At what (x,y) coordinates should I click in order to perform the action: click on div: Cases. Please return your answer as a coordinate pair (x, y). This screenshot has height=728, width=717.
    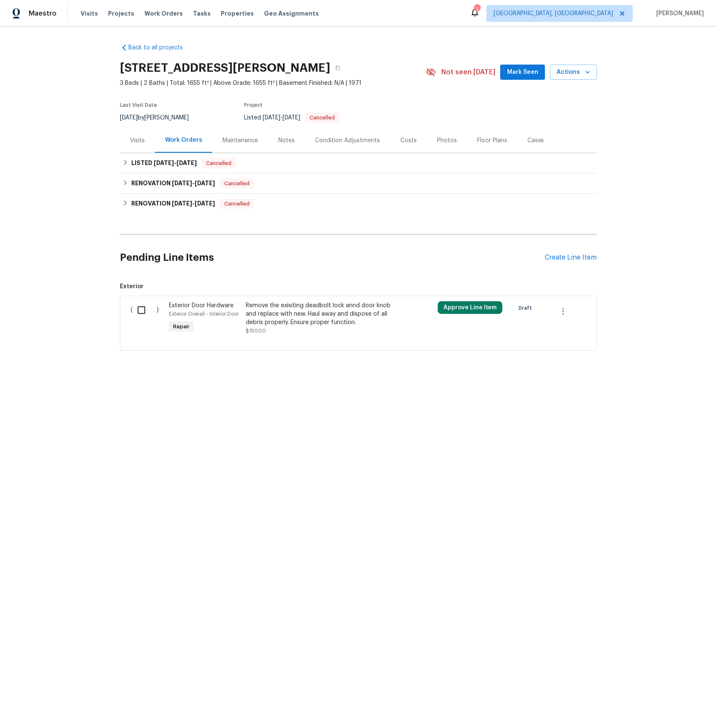
    Looking at the image, I should click on (536, 140).